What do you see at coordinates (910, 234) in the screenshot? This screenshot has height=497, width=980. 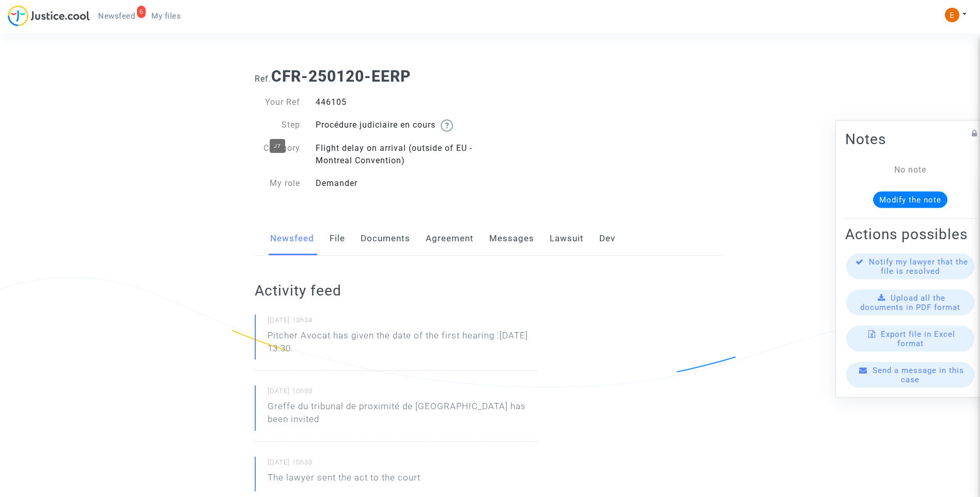 I see `h2: Actions possibles` at bounding box center [910, 234].